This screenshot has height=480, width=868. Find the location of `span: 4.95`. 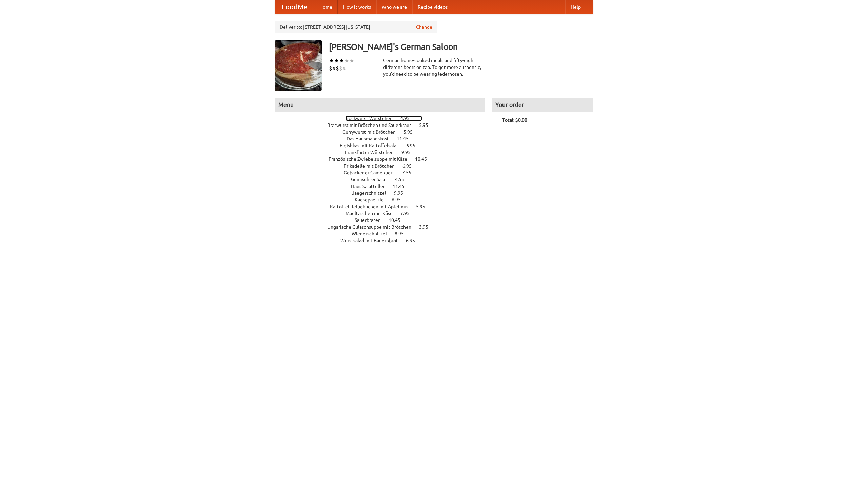

span: 4.95 is located at coordinates (408, 118).